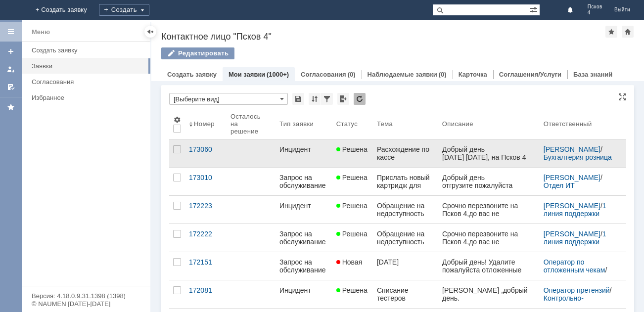 This screenshot has height=312, width=644. I want to click on div: Тип заявки, so click(296, 124).